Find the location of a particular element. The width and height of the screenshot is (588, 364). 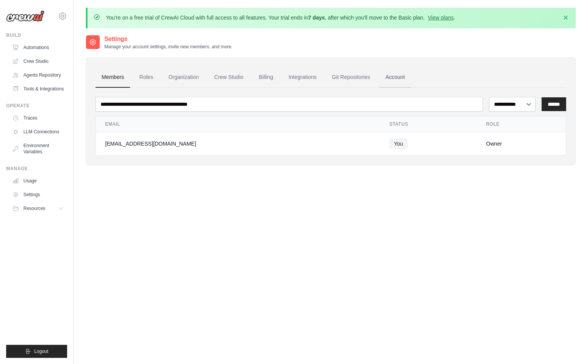

th: Status is located at coordinates (429, 124).